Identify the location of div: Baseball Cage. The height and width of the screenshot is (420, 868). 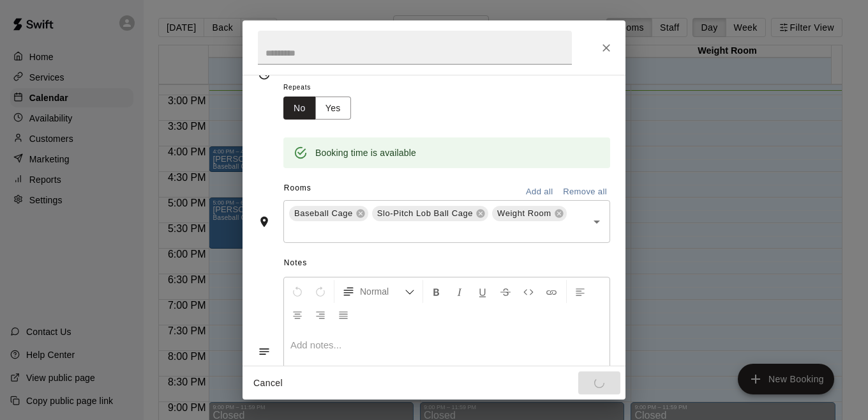
(329, 214).